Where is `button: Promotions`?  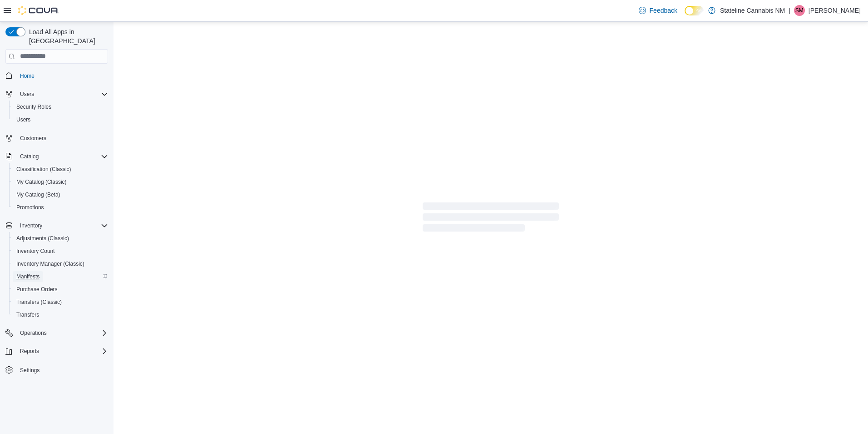 button: Promotions is located at coordinates (60, 207).